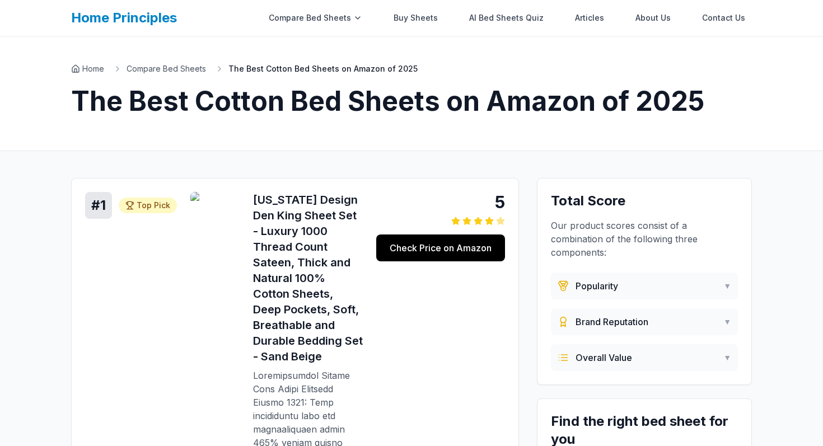 The image size is (823, 446). I want to click on a: Buy Sheets, so click(415, 18).